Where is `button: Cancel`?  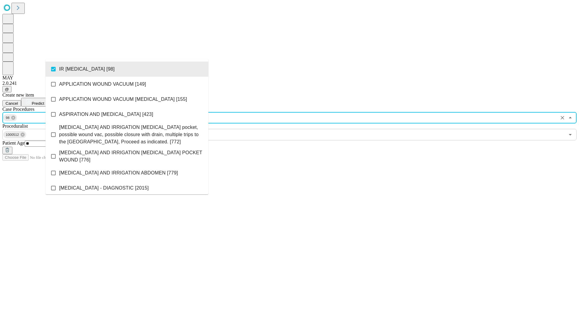 button: Cancel is located at coordinates (12, 103).